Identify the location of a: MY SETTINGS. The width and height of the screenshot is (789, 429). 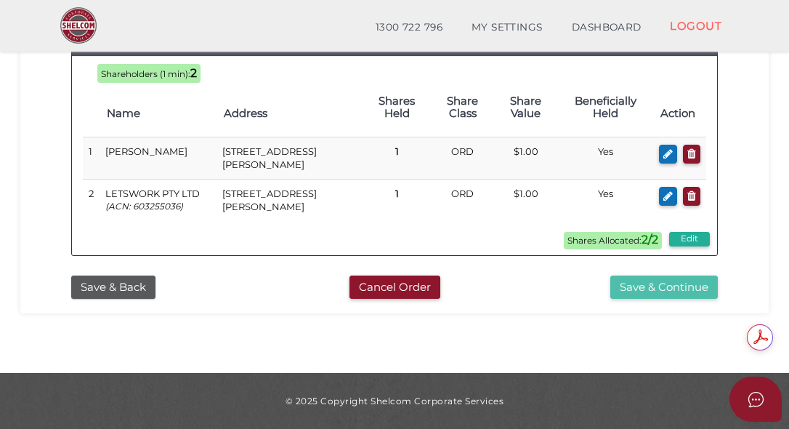
(507, 28).